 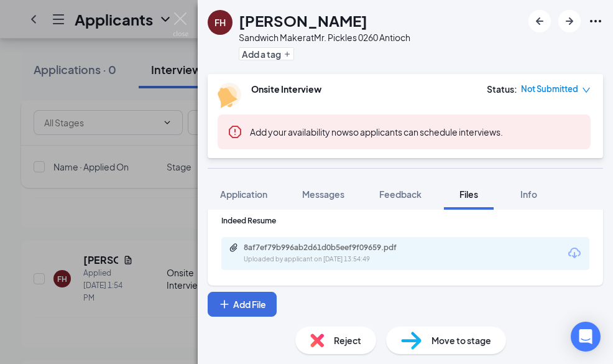 What do you see at coordinates (569, 21) in the screenshot?
I see `svg: ArrowRight` at bounding box center [569, 21].